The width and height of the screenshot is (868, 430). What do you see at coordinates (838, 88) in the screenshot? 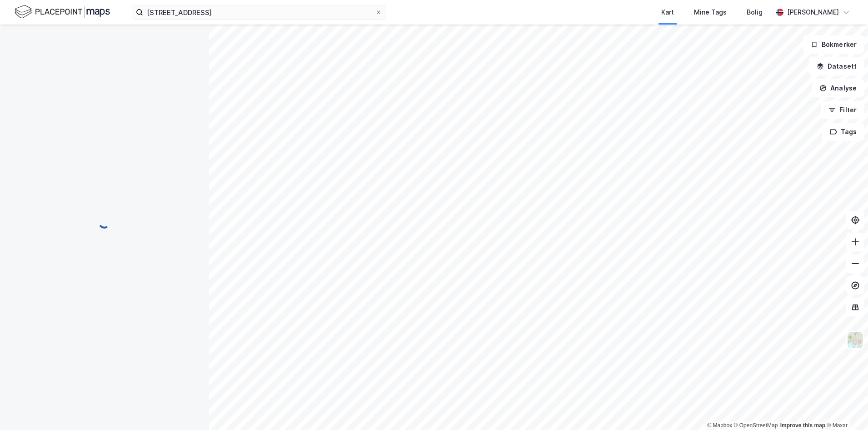
I see `button: Analyse` at bounding box center [838, 88].